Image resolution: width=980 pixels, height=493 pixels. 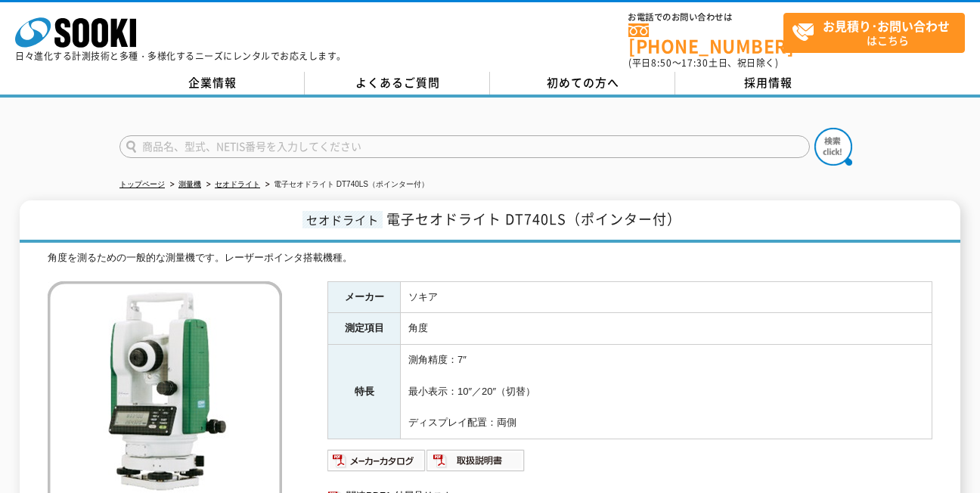 What do you see at coordinates (464, 147) in the screenshot?
I see `input: 商品名、型式、NETIS番号を入力してください` at bounding box center [464, 147].